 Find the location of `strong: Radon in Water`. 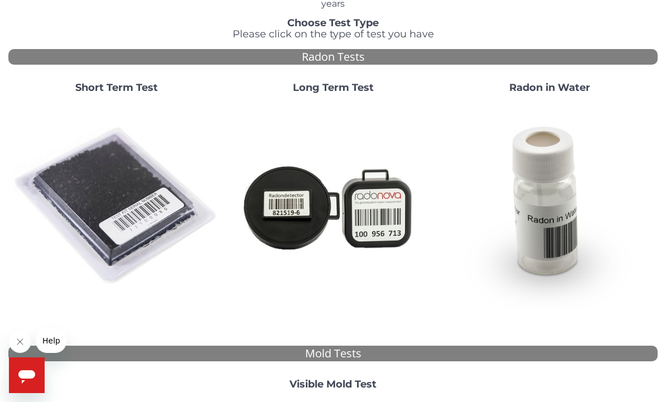

strong: Radon in Water is located at coordinates (549, 88).